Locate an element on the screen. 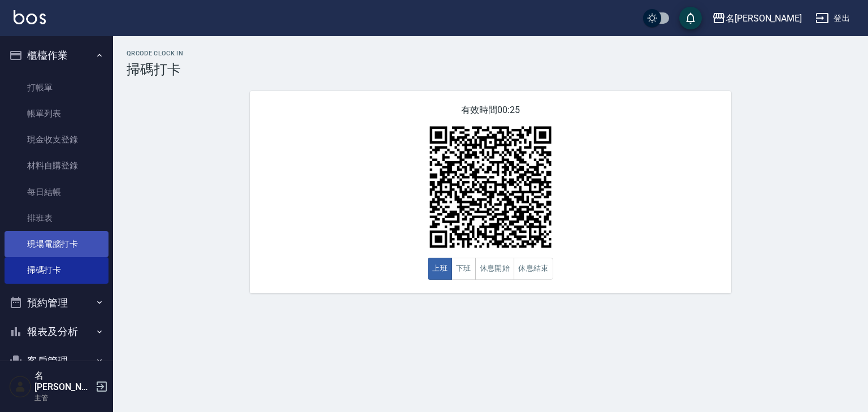 Image resolution: width=868 pixels, height=412 pixels. a: 現金收支登錄 is located at coordinates (57, 140).